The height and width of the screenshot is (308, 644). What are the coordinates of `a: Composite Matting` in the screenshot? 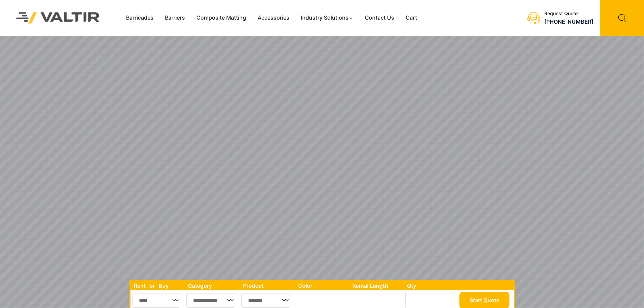 It's located at (221, 18).